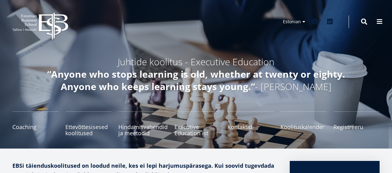 This screenshot has width=392, height=173. Describe the element at coordinates (197, 124) in the screenshot. I see `a: Executive Education´ist` at that location.